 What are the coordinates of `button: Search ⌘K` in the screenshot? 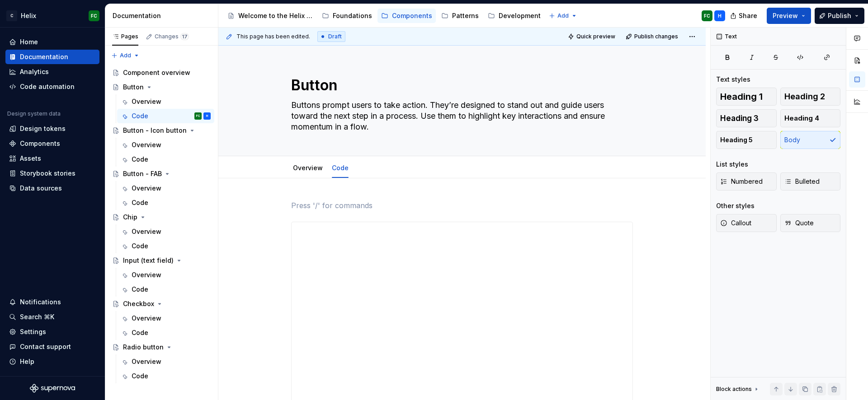 It's located at (52, 317).